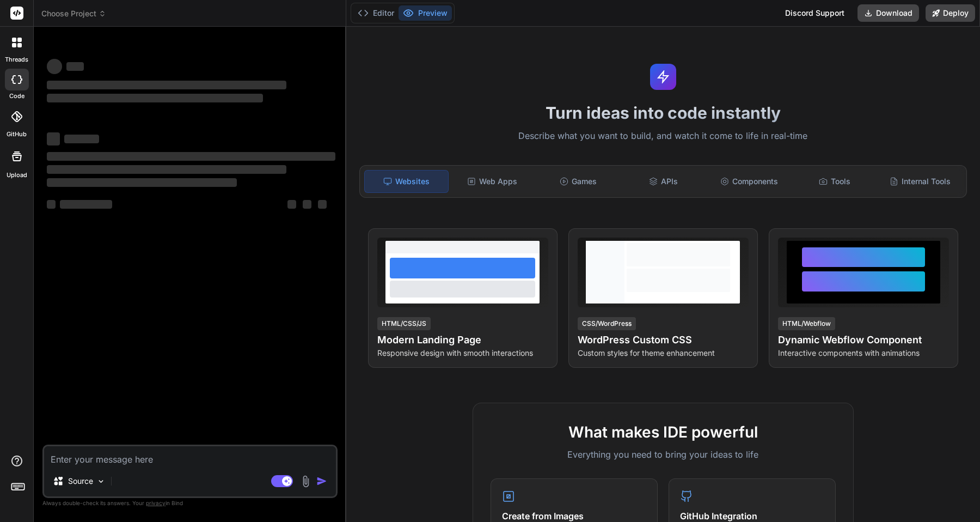 The height and width of the screenshot is (522, 980). Describe the element at coordinates (425, 13) in the screenshot. I see `button: Preview` at that location.